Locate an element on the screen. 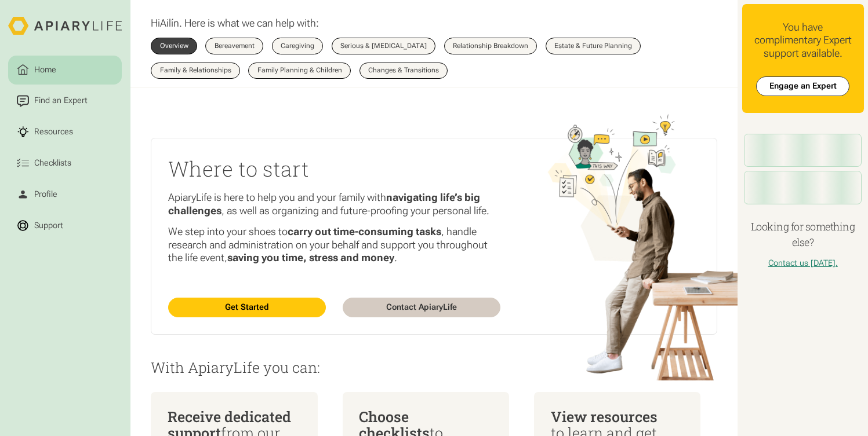 The width and height of the screenshot is (868, 436). span: View resources is located at coordinates (605, 417).